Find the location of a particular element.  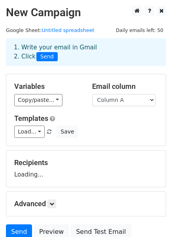

h5: Email column is located at coordinates (125, 87).